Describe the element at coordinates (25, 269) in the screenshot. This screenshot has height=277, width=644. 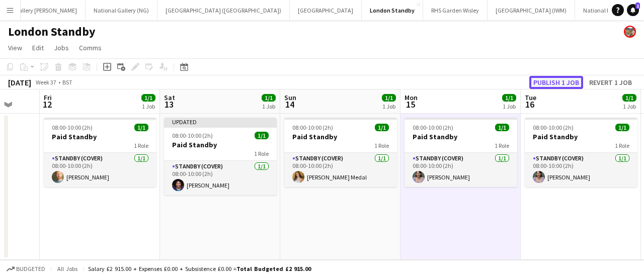
I see `button: Budgeted` at that location.